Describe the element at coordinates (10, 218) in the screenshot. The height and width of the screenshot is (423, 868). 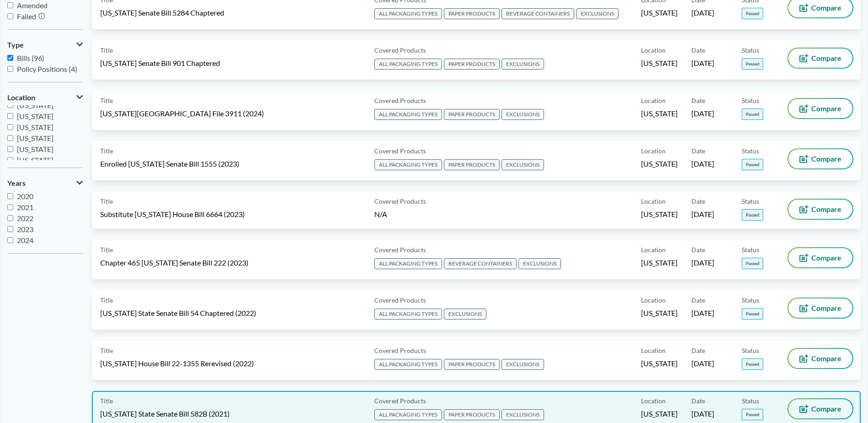
I see `input: 2022` at that location.